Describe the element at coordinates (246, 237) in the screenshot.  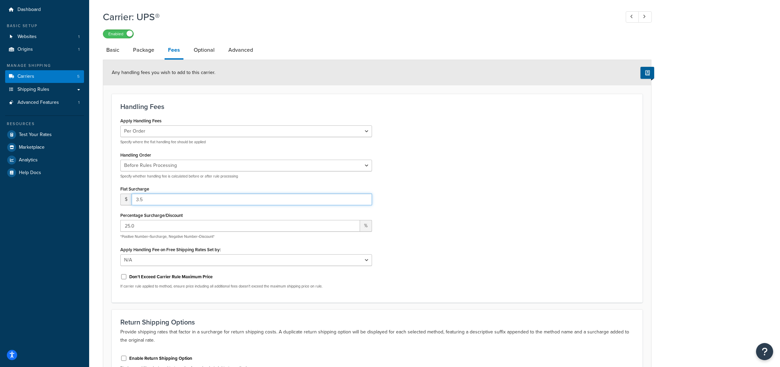
I see `p: *Positive Number=Surcharge, Negative Number=Discount*` at that location.